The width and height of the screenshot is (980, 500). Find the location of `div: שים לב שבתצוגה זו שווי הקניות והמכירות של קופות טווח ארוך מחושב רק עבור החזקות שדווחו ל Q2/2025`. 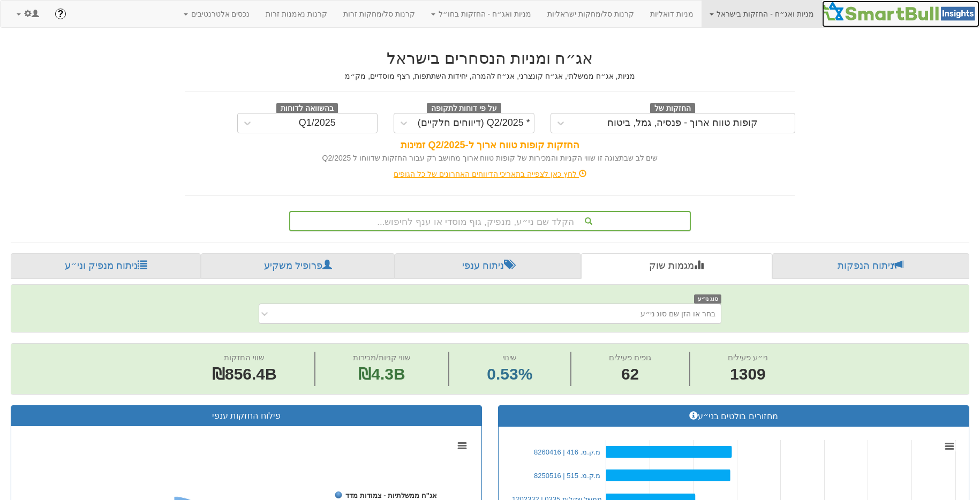

div: שים לב שבתצוגה זו שווי הקניות והמכירות של קופות טווח ארוך מחושב רק עבור החזקות שדווחו ל Q2/2025 is located at coordinates (490, 158).